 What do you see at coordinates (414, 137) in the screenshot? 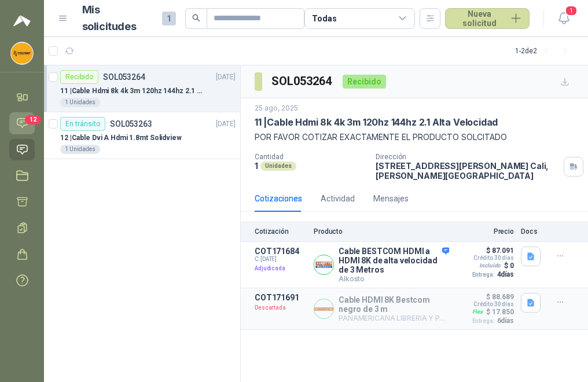
I see `p: POR FAVOR COTIZAR EXACTAMENTE EL PRODUCTO SOLCITADO` at bounding box center [414, 137].